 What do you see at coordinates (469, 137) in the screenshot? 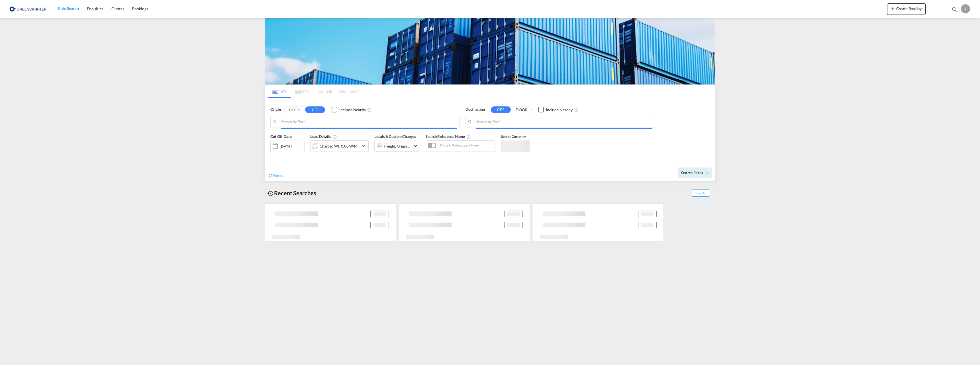
I see `md-icon: Your search will be saved by the below given name` at bounding box center [469, 137].